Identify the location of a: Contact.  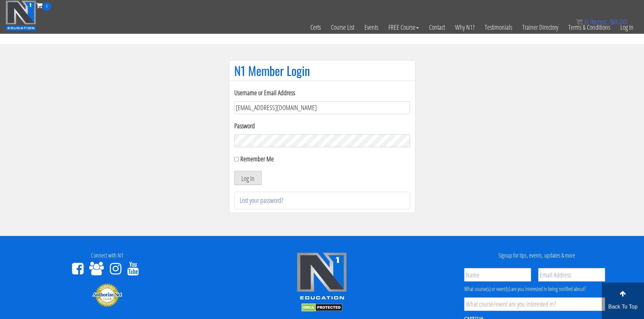
(437, 27).